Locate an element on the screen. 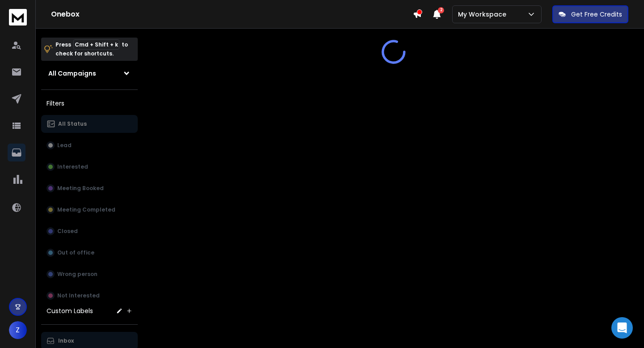 This screenshot has width=644, height=348. p: Get Free Credits is located at coordinates (596, 14).